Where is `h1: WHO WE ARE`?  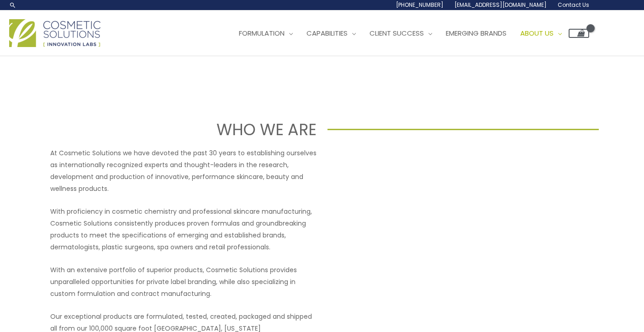 h1: WHO WE ARE is located at coordinates (181, 129).